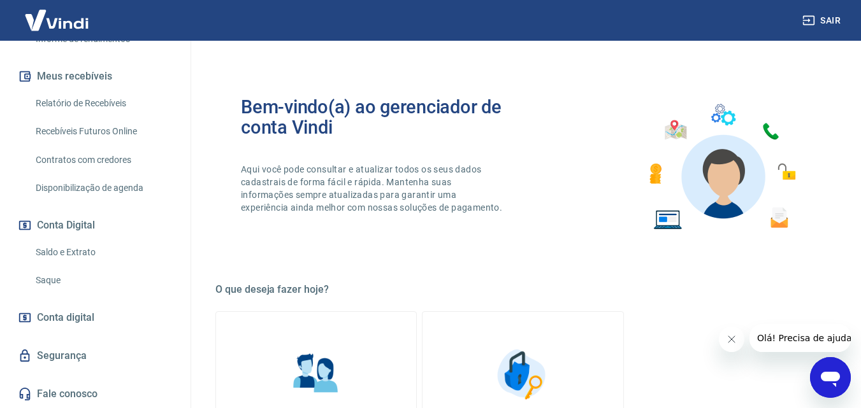 The width and height of the screenshot is (861, 408). Describe the element at coordinates (522, 290) in the screenshot. I see `h5: O que deseja fazer hoje?` at that location.